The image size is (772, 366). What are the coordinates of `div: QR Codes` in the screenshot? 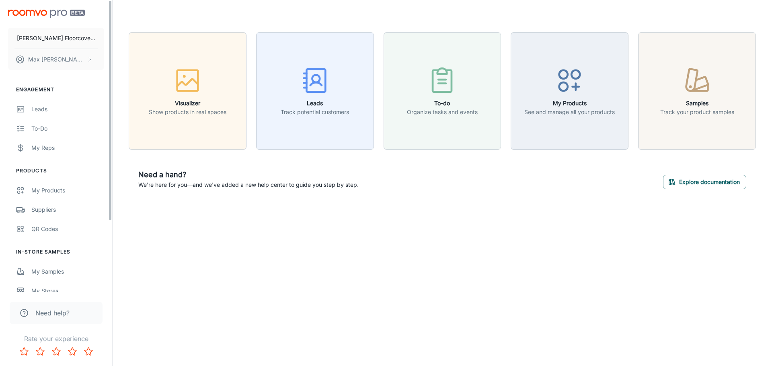 It's located at (68, 229).